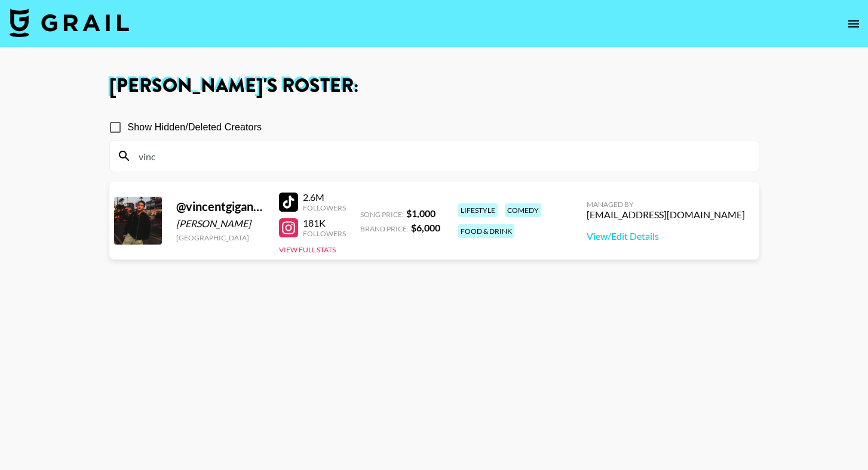  I want to click on div: lifestyle, so click(478, 210).